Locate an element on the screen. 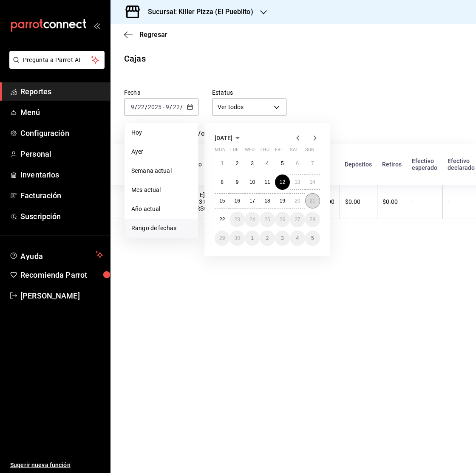 This screenshot has height=473, width=476. button: Pregunta a Parrot AI is located at coordinates (57, 60).